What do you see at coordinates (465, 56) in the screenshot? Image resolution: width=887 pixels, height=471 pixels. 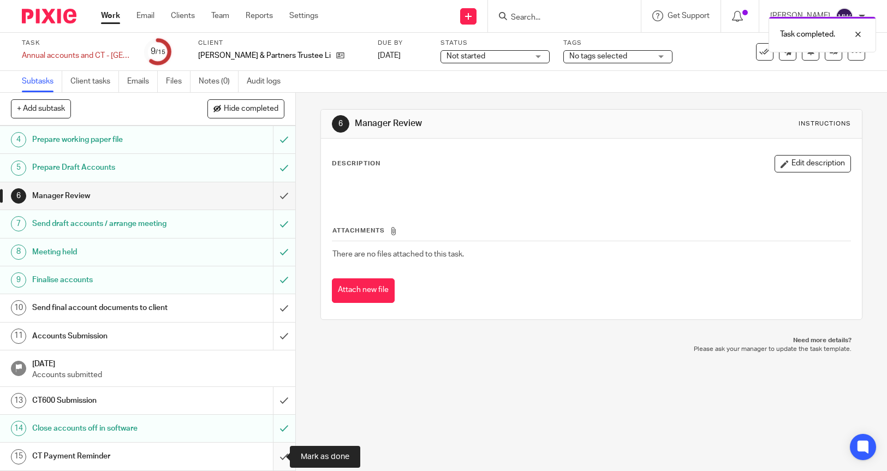 I see `span: Not started` at bounding box center [465, 56].